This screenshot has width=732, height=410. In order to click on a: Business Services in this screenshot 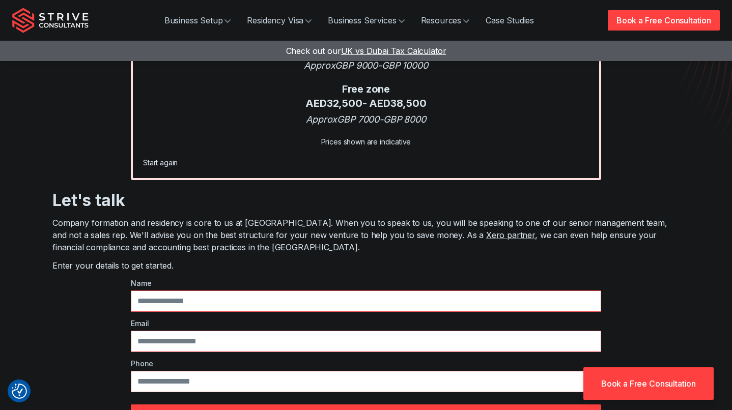, I will do `click(366, 20)`.